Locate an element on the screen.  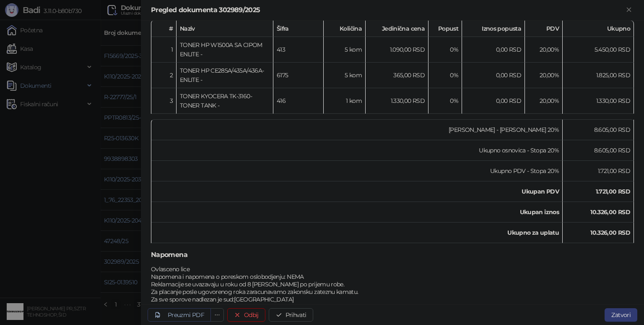
button: Prihvati is located at coordinates (291, 315).